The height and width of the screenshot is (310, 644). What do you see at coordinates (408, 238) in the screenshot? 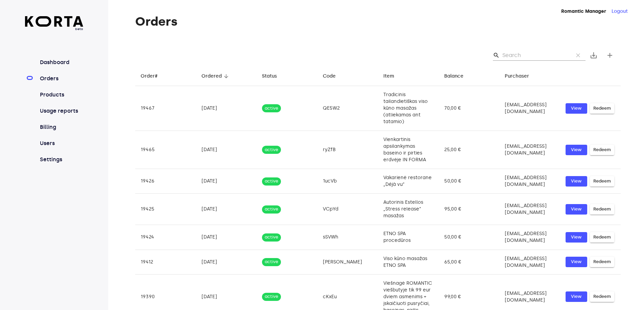
I see `td: ETNO SPA procedūros` at bounding box center [408, 238].